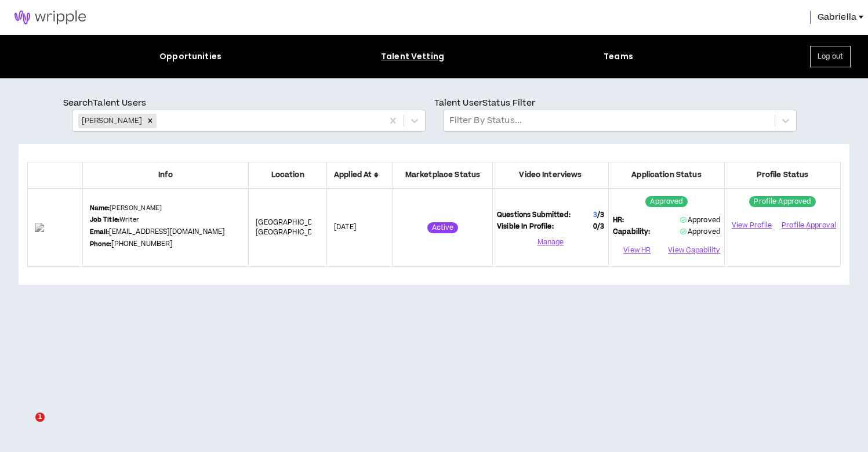  I want to click on button: Profile Approval, so click(809, 225).